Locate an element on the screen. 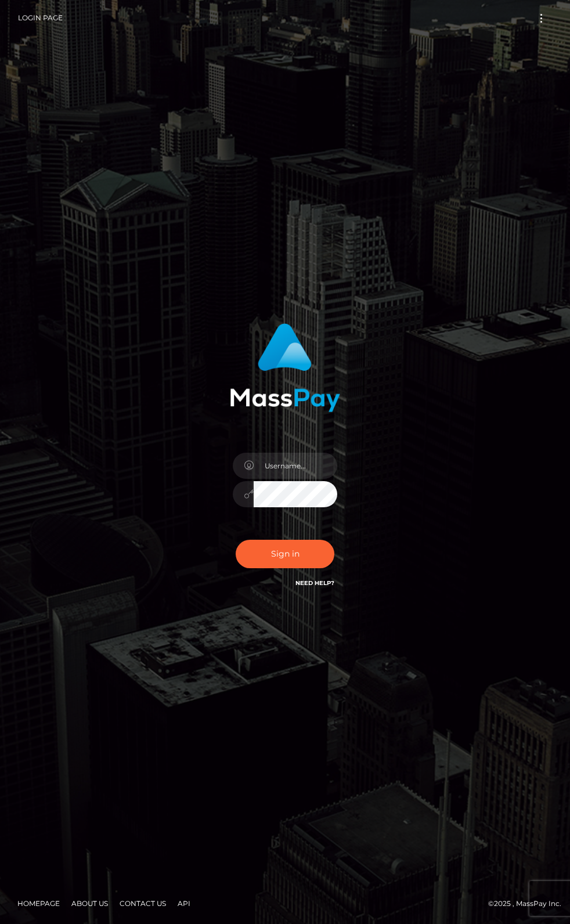 The image size is (570, 924). div: © 2025 , MassPay Inc. is located at coordinates (285, 904).